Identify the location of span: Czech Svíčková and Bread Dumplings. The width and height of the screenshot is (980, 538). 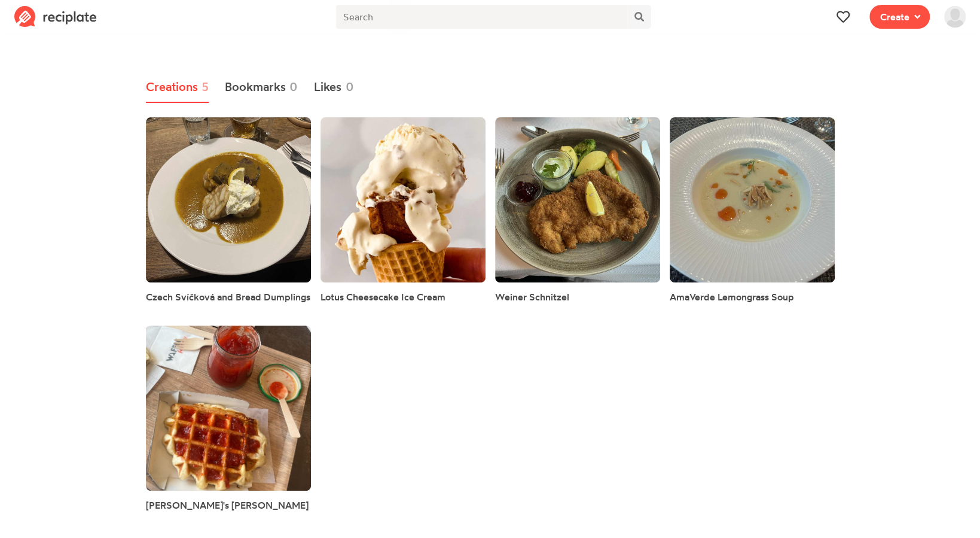
(228, 296).